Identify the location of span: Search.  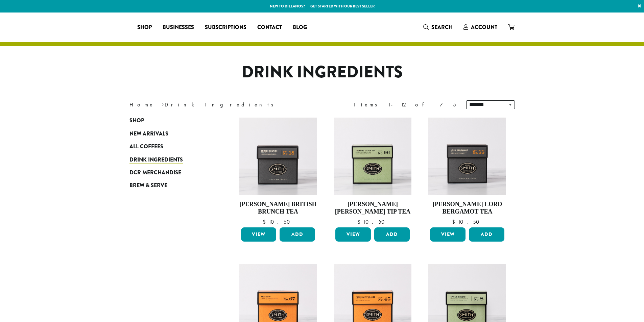
(442, 27).